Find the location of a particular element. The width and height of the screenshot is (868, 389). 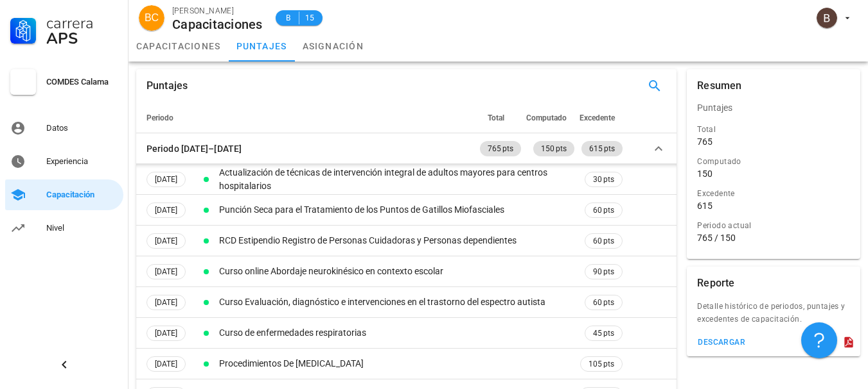

div: Reporte is located at coordinates (715, 283).